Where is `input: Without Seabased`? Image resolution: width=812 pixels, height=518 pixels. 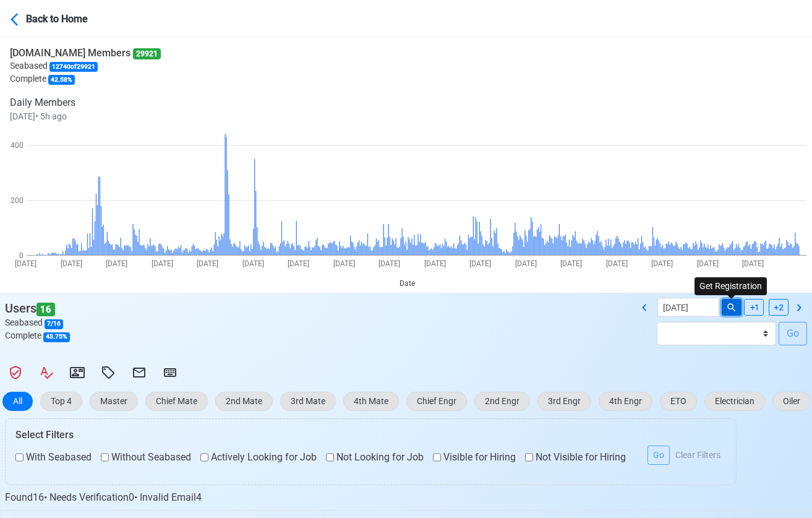
input: Without Seabased is located at coordinates (104, 457).